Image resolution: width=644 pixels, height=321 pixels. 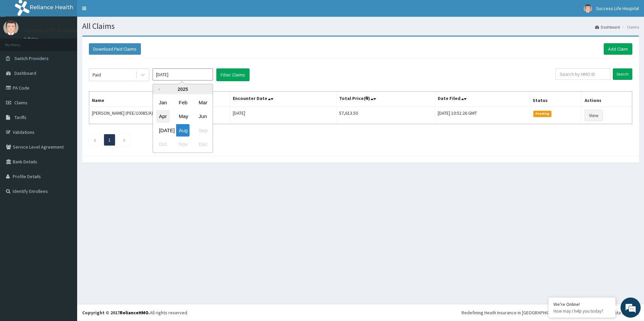 What do you see at coordinates (386, 99) in the screenshot?
I see `th: Total Price(₦)` at bounding box center [386, 99].